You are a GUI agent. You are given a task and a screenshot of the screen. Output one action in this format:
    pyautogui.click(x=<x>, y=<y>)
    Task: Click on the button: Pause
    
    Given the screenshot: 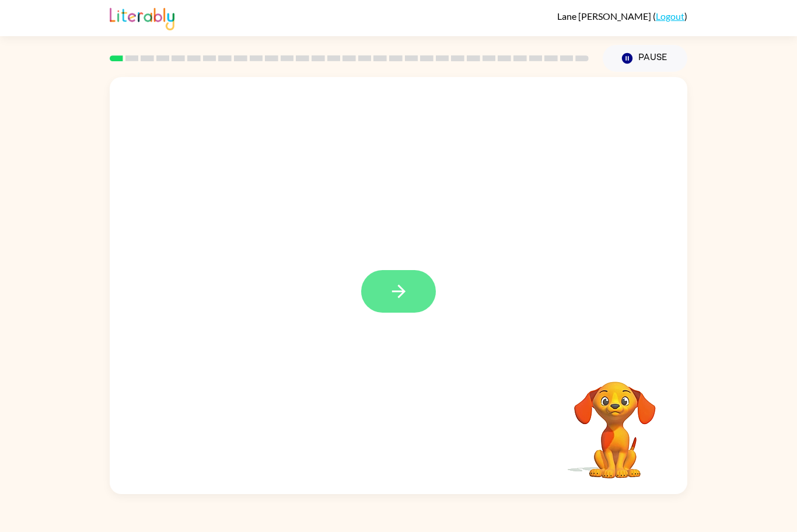 What is the action you would take?
    pyautogui.click(x=645, y=59)
    